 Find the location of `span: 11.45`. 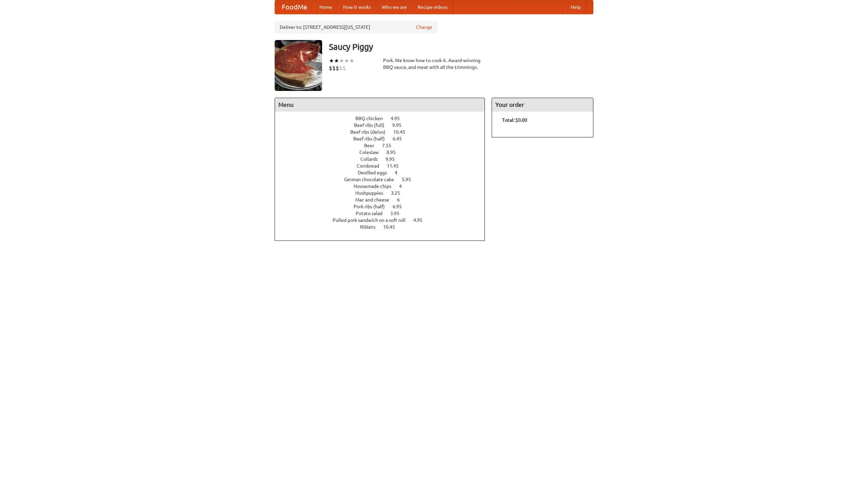

span: 11.45 is located at coordinates (396, 166).